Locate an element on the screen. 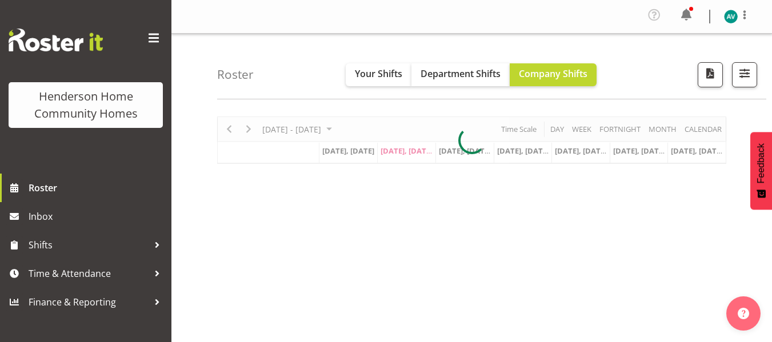 This screenshot has width=772, height=342. button: Filter Shifts is located at coordinates (745, 75).